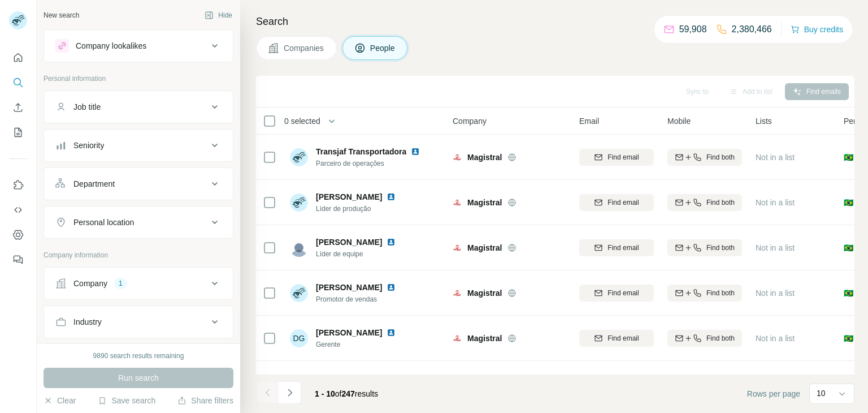  Describe the element at coordinates (93, 184) in the screenshot. I see `div: Department` at that location.